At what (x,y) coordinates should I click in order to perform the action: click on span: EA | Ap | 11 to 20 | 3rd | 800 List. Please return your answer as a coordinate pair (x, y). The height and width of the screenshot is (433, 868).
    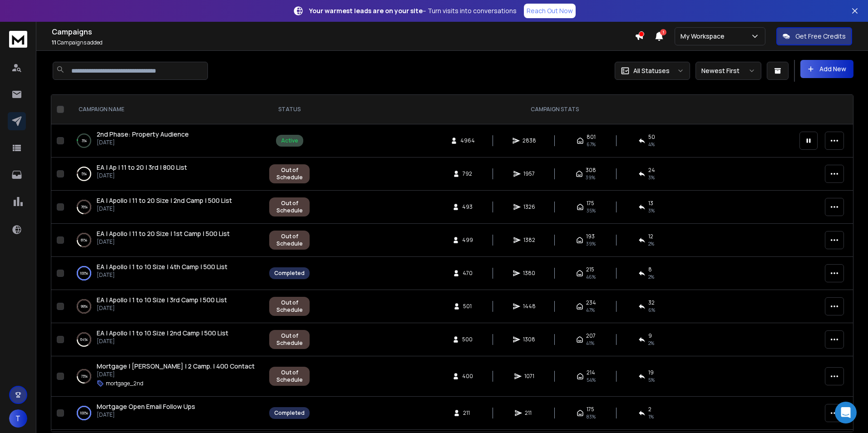
    Looking at the image, I should click on (141, 167).